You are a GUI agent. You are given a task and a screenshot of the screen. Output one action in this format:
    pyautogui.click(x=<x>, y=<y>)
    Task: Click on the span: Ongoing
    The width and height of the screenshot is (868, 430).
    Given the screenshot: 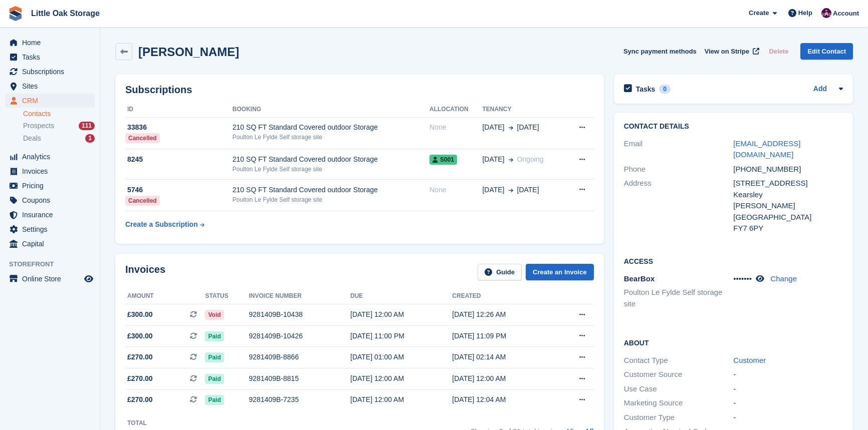 What is the action you would take?
    pyautogui.click(x=530, y=159)
    